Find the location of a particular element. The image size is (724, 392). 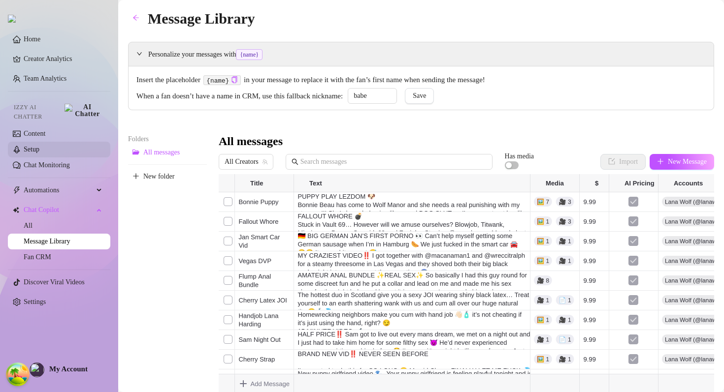

input: Search messages is located at coordinates (393, 162).